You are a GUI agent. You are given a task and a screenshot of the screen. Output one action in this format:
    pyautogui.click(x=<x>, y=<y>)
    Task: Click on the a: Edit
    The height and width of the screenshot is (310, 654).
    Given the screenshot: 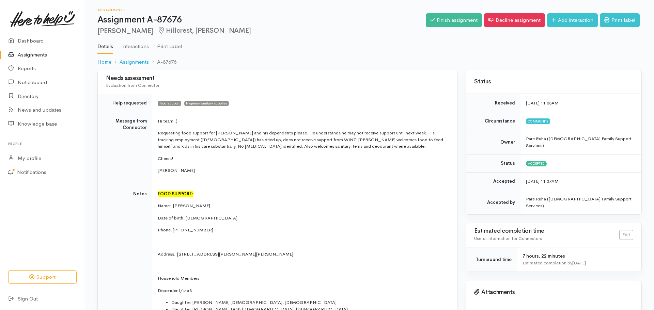 What is the action you would take?
    pyautogui.click(x=626, y=235)
    